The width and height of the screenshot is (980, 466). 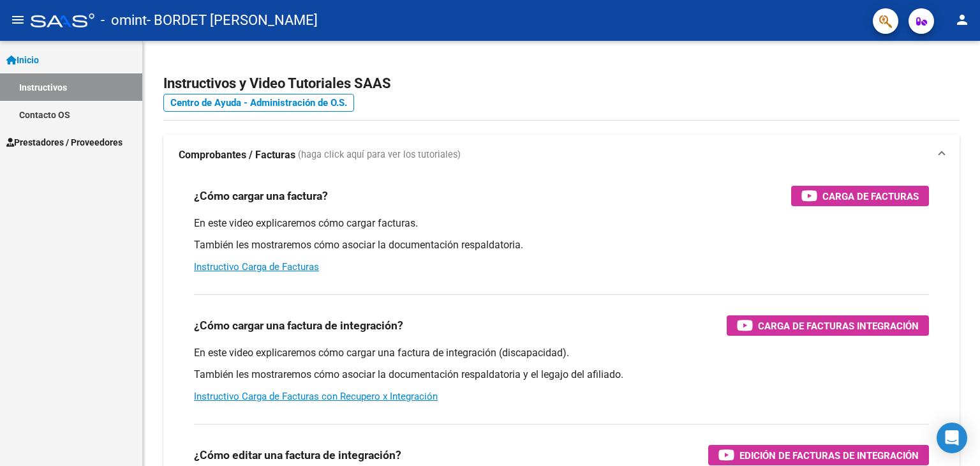 I want to click on span: Edición de Facturas de integración, so click(x=829, y=455).